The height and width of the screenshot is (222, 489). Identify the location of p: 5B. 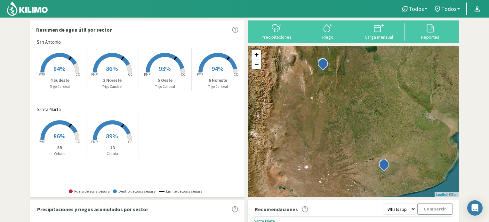
(60, 148).